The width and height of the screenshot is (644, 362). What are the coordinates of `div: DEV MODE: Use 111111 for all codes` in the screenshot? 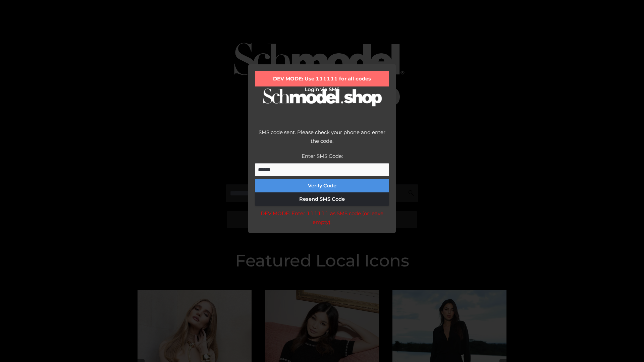 It's located at (322, 79).